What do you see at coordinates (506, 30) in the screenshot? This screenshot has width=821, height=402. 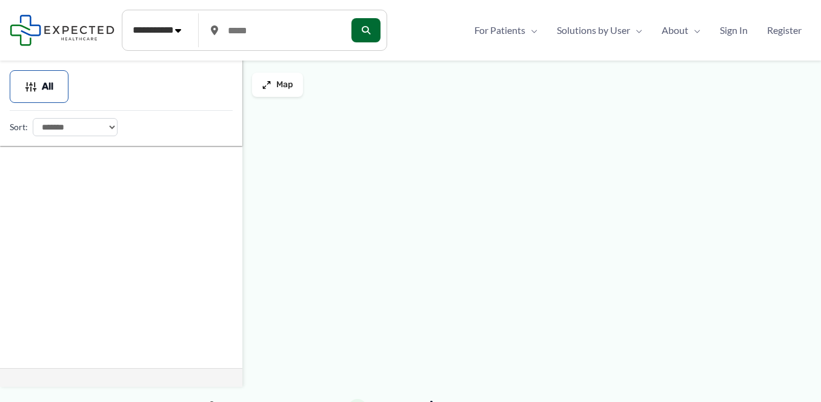 I see `a: For PatientsMenu Toggle` at bounding box center [506, 30].